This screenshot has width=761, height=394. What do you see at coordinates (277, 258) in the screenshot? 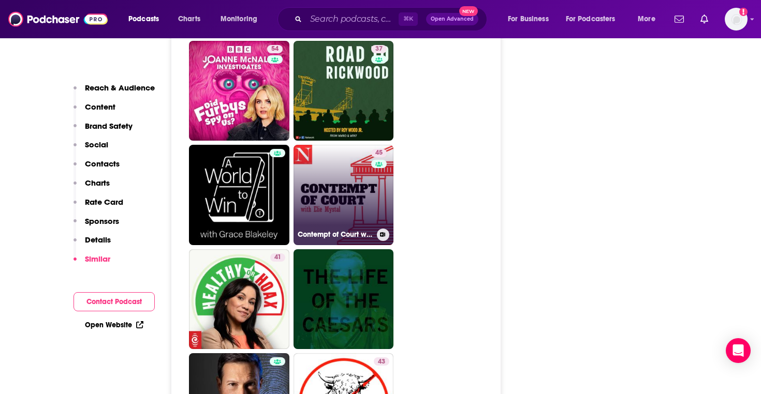
I see `span: 41` at bounding box center [277, 258].